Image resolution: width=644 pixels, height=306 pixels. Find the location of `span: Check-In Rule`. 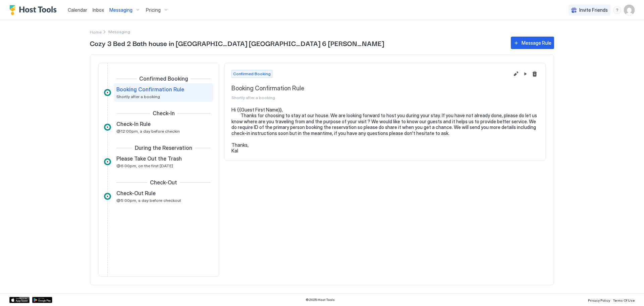

span: Check-In Rule is located at coordinates (134, 124).